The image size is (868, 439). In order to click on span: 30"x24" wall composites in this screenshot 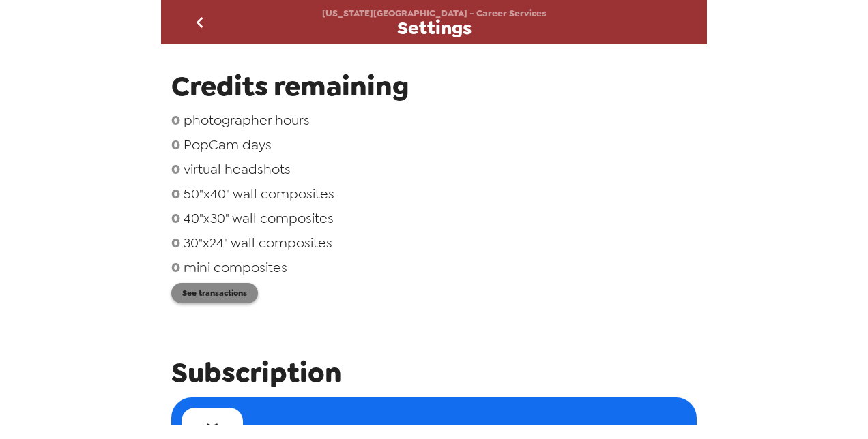, I will do `click(258, 243)`.